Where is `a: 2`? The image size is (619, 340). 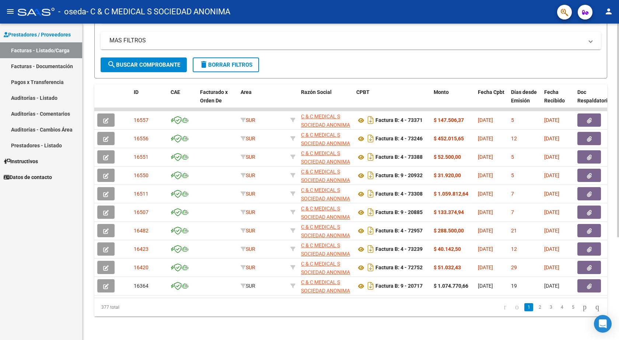 a: 2 is located at coordinates (540, 307).